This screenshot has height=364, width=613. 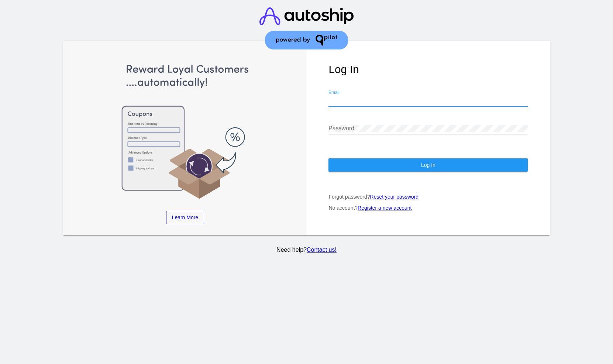 I want to click on a: Reset your password, so click(x=395, y=197).